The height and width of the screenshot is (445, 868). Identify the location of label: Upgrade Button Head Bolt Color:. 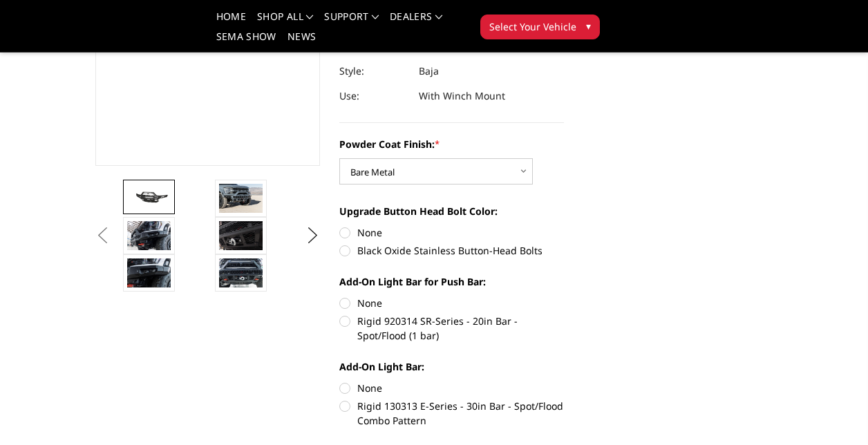
(451, 210).